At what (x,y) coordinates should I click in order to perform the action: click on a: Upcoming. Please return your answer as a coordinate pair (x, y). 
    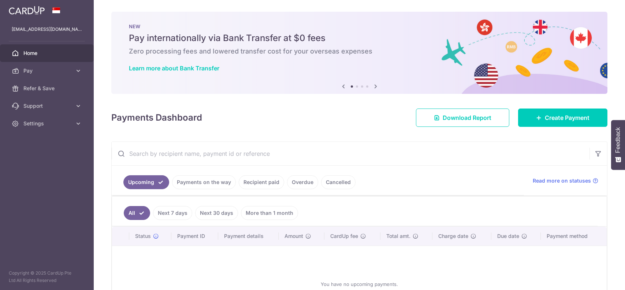
    Looking at the image, I should click on (146, 182).